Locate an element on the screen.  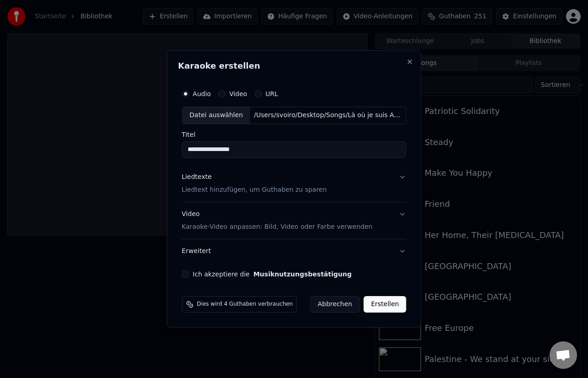
label: URL is located at coordinates (272, 94).